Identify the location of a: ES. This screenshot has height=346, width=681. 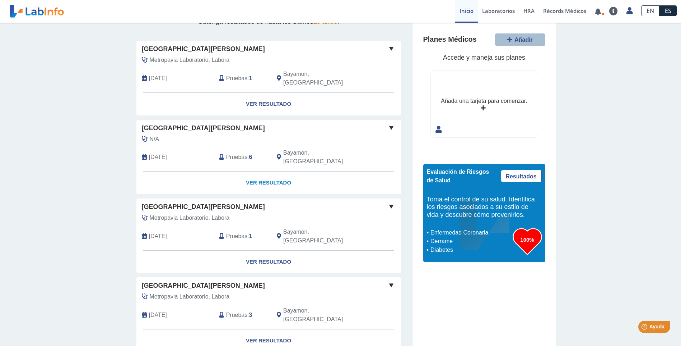
(668, 11).